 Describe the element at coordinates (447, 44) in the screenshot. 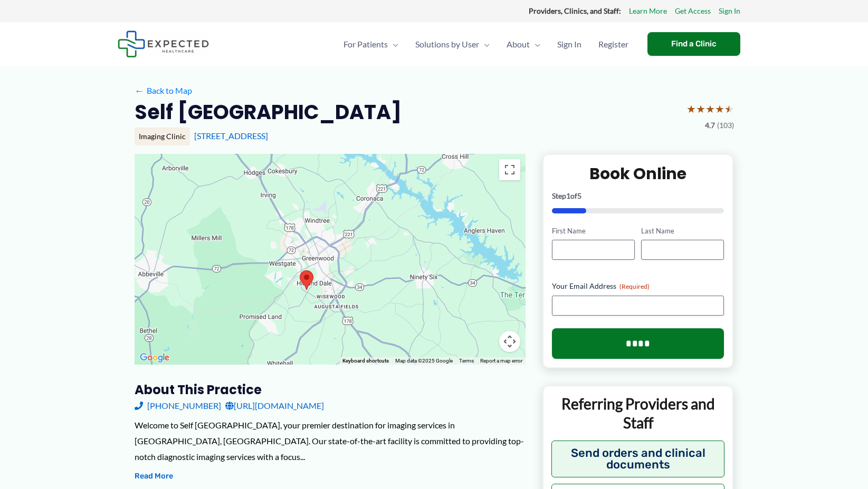

I see `span: Solutions by User` at that location.